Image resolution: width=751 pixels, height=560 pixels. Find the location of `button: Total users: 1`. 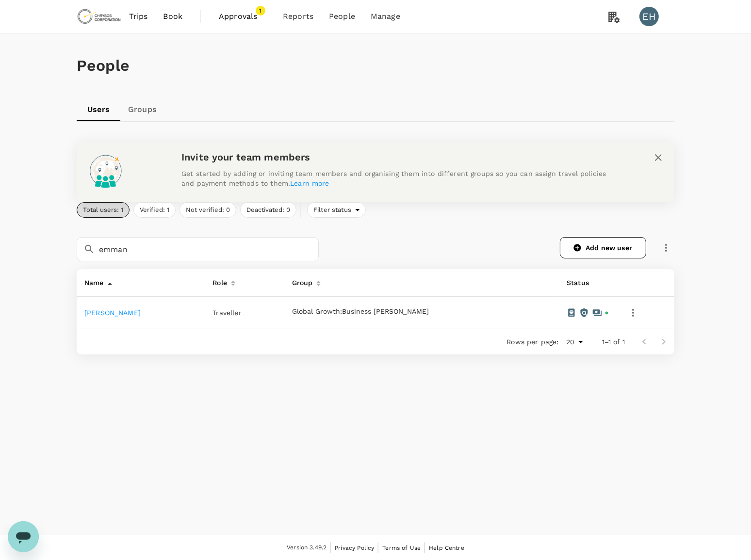

button: Total users: 1 is located at coordinates (103, 210).